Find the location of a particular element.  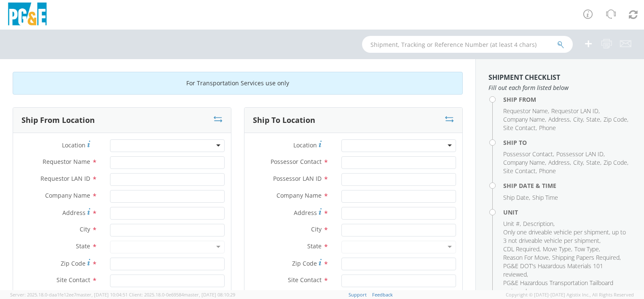

h3: Ship To Location is located at coordinates (284, 120).